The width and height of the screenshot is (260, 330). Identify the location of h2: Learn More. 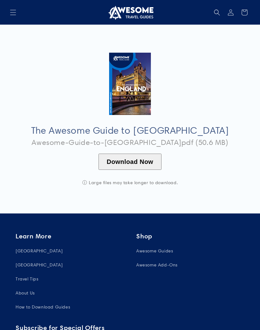
(70, 236).